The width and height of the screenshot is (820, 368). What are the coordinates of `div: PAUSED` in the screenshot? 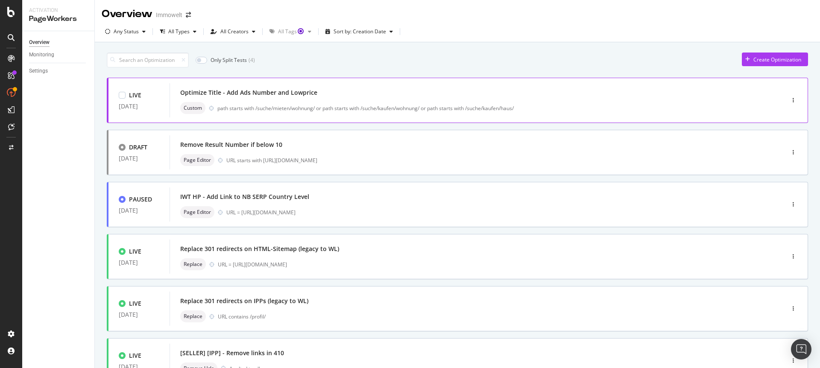 It's located at (141, 199).